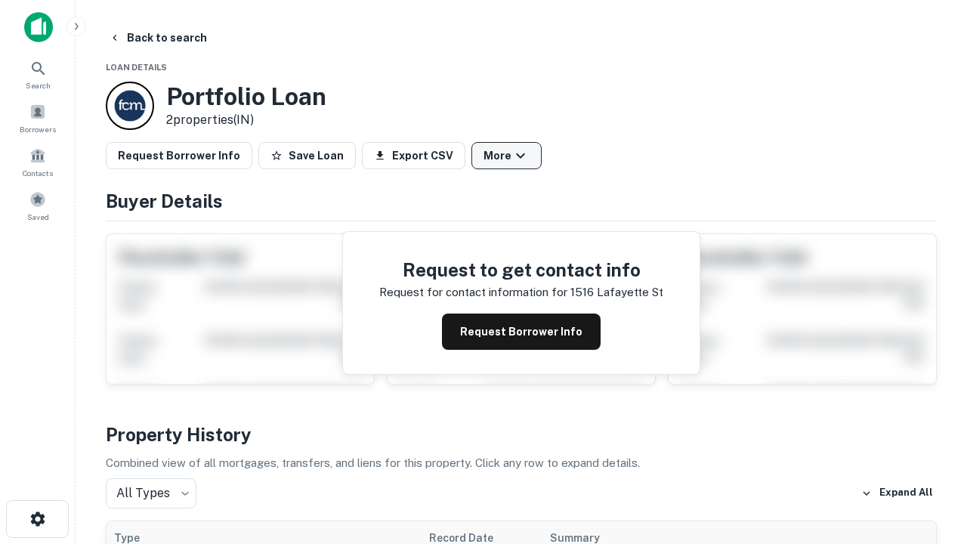 This screenshot has width=967, height=544. What do you see at coordinates (38, 85) in the screenshot?
I see `span: Search` at bounding box center [38, 85].